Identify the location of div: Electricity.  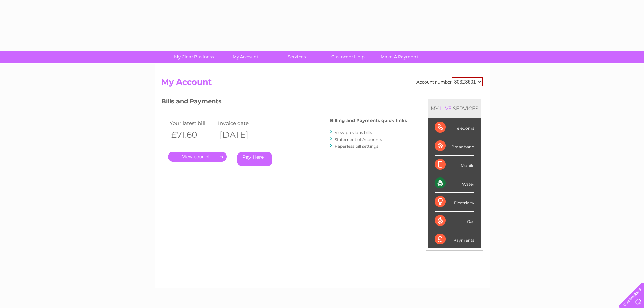
(454, 202).